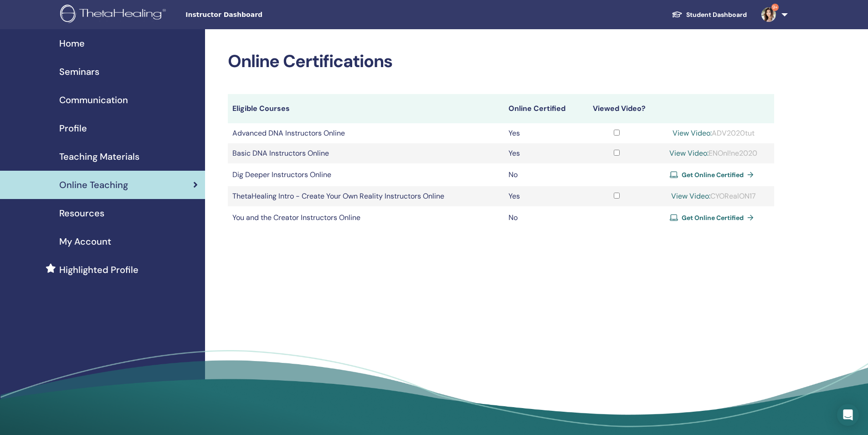 This screenshot has height=435, width=868. I want to click on div: ENOnl!ne2020, so click(714, 153).